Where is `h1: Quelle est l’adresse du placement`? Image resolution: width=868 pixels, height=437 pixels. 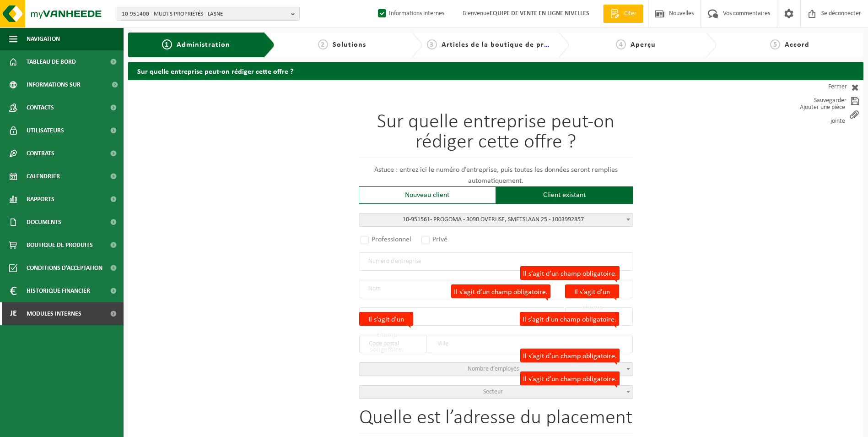
h1: Quelle est l’adresse du placement is located at coordinates (496, 421).